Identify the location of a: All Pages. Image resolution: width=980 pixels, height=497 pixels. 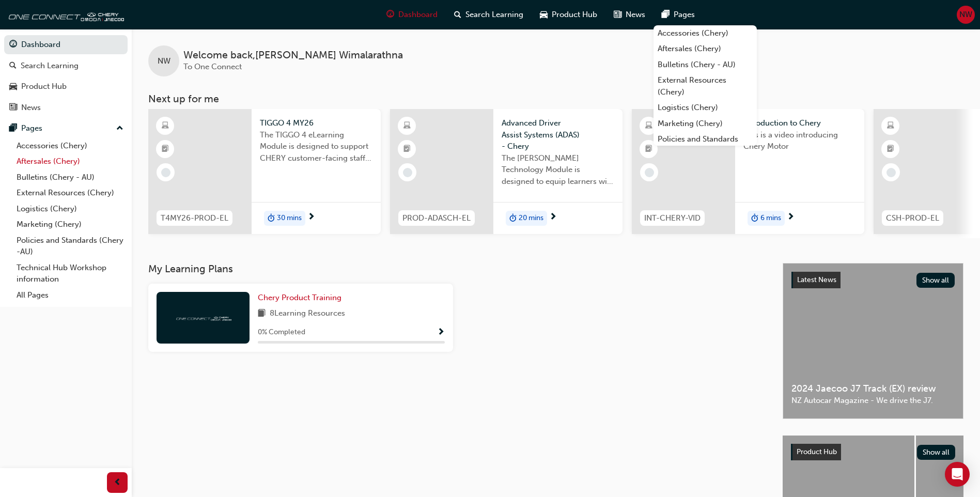
(69, 295).